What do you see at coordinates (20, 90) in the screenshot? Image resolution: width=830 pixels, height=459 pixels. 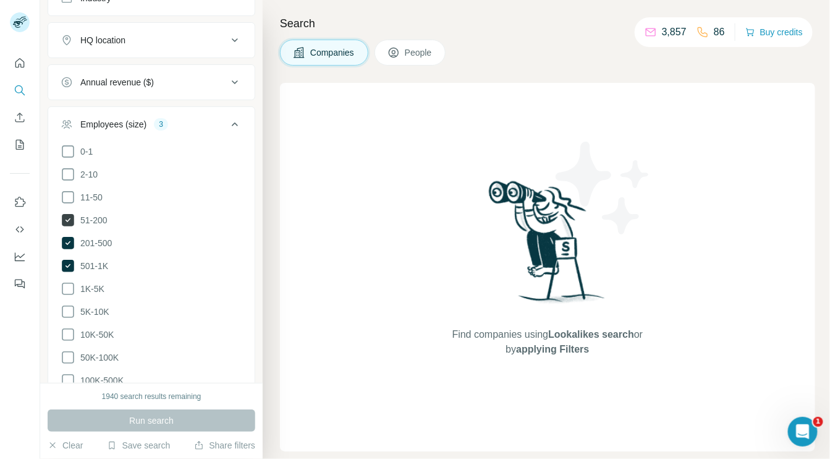 I see `button: Search` at bounding box center [20, 90].